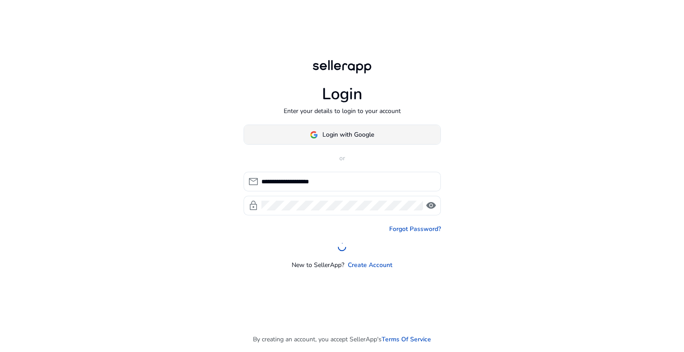 The image size is (684, 352). Describe the element at coordinates (415, 229) in the screenshot. I see `a: Forgot Password?` at that location.